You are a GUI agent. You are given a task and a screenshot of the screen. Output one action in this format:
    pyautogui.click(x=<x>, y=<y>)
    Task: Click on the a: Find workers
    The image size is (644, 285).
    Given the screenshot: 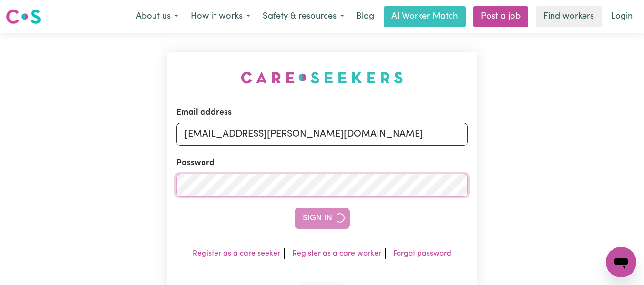 What is the action you would take?
    pyautogui.click(x=568, y=17)
    